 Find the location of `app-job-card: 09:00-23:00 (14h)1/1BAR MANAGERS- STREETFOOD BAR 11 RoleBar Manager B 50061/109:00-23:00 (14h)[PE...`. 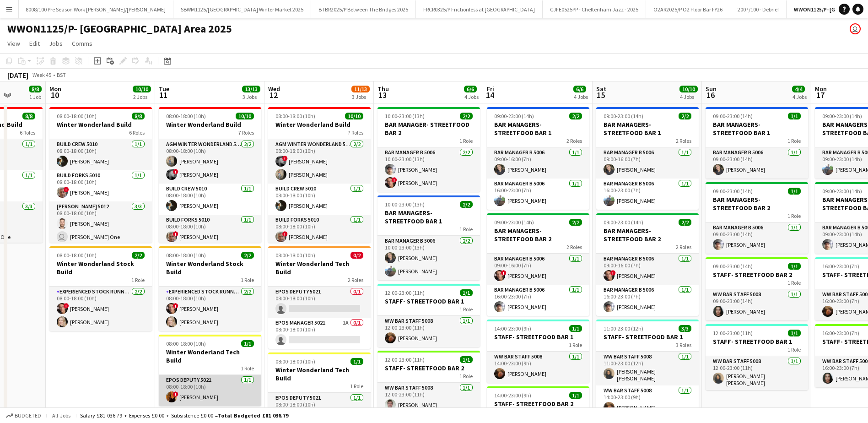

app-job-card: 09:00-23:00 (14h)1/1BAR MANAGERS- STREETFOOD BAR 11 RoleBar Manager B 50061/109:00-23:00 (14h)[PE... is located at coordinates (757, 143).